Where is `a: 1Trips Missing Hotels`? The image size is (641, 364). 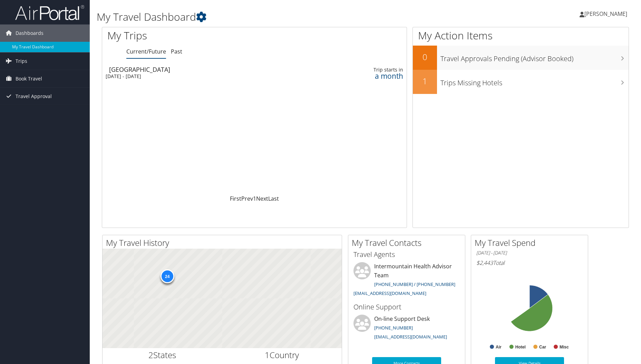 a: 1Trips Missing Hotels is located at coordinates (521, 82).